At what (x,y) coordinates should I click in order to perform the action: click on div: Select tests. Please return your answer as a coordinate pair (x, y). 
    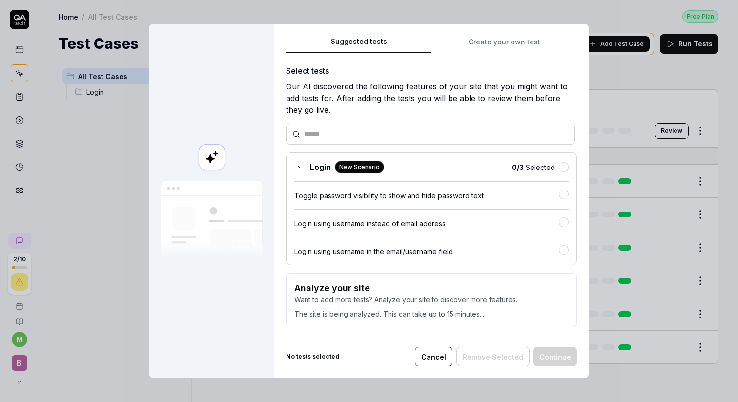
    Looking at the image, I should click on (432, 71).